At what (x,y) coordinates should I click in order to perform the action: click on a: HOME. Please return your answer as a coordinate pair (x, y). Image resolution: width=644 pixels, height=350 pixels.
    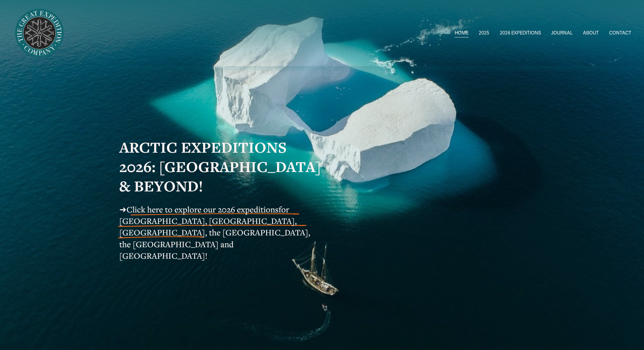
    Looking at the image, I should click on (462, 33).